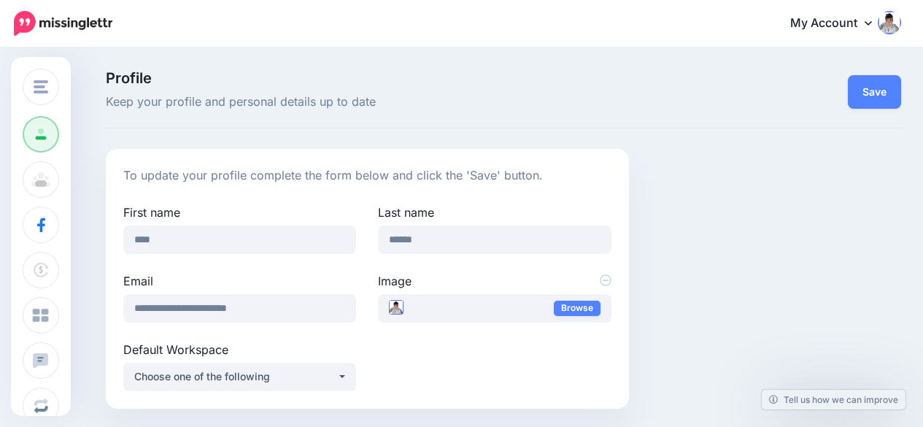 The width and height of the screenshot is (923, 427). Describe the element at coordinates (367, 78) in the screenshot. I see `span: Profile` at that location.